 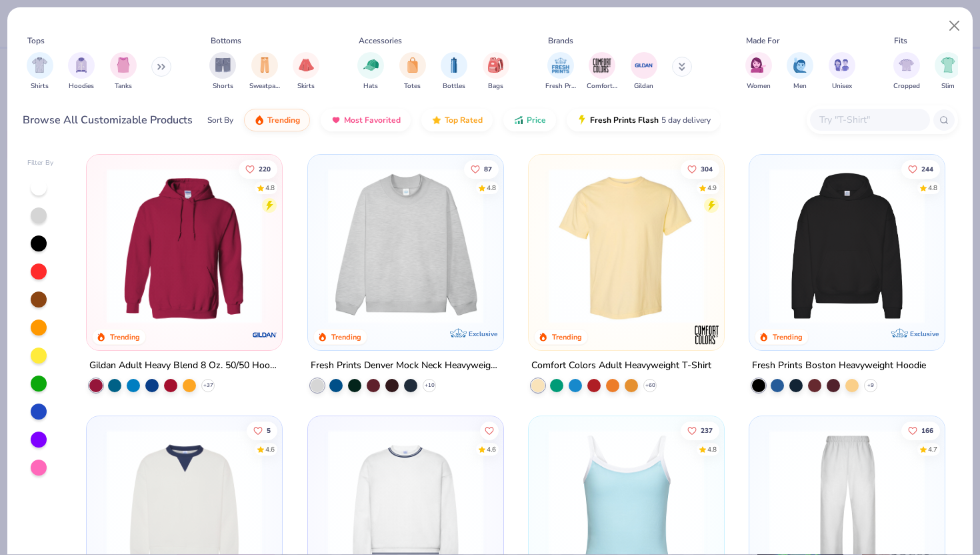 What do you see at coordinates (259, 120) in the screenshot?
I see `img: trending.gif` at bounding box center [259, 120].